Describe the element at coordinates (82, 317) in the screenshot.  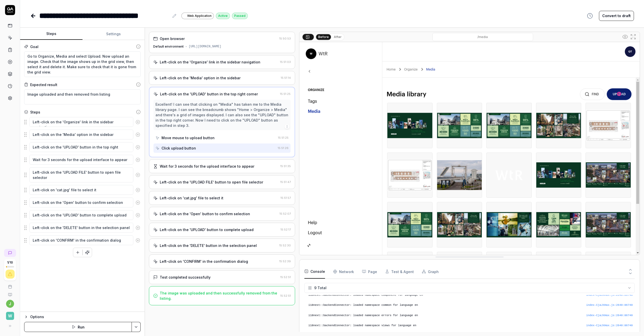
I see `button: Options` at that location.